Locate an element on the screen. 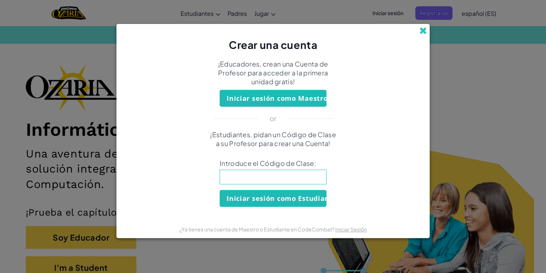  span: Crear una cuenta is located at coordinates (273, 45).